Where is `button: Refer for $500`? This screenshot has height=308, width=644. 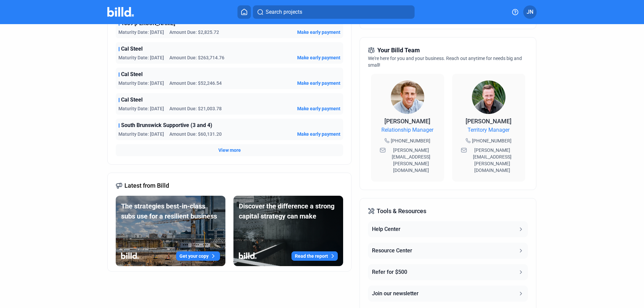
button: Refer for $500 is located at coordinates (448, 272).